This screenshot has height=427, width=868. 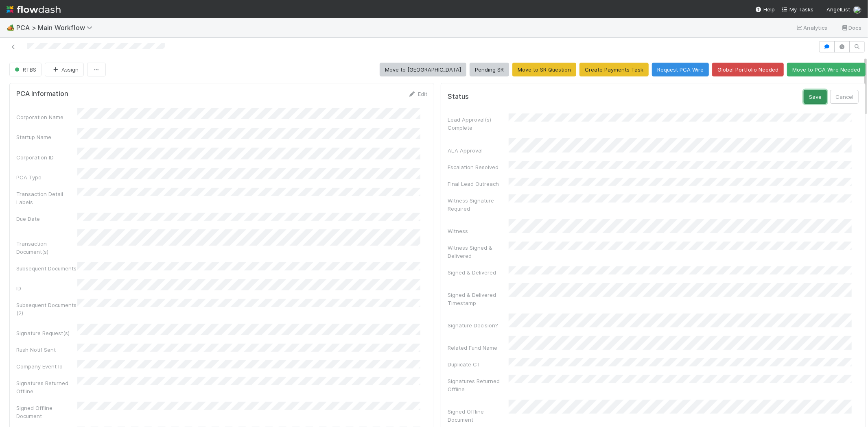 I want to click on div: ID, so click(x=47, y=288).